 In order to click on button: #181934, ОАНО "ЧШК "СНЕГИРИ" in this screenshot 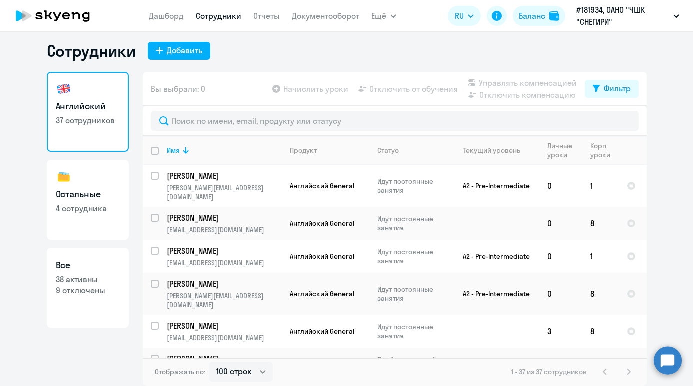, I will do `click(628, 16)`.